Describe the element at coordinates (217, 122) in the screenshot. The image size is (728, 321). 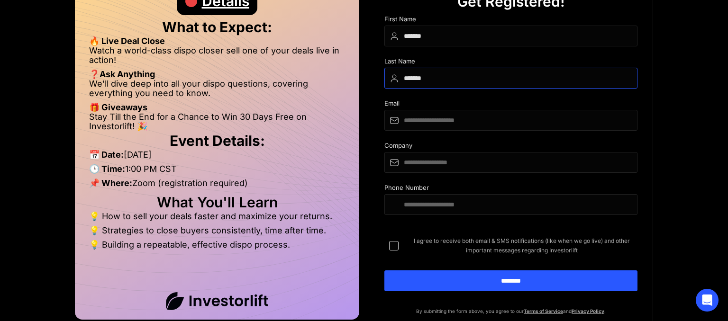
I see `li: Stay Till the End for a Chance to Win 30 Days Free on Investorlift! 🎉` at that location.